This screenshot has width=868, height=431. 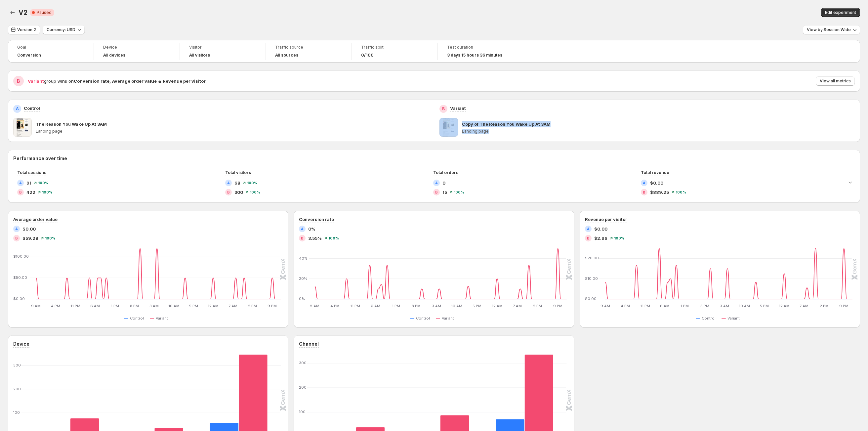 What do you see at coordinates (23, 12) in the screenshot?
I see `span: V2` at bounding box center [23, 12].